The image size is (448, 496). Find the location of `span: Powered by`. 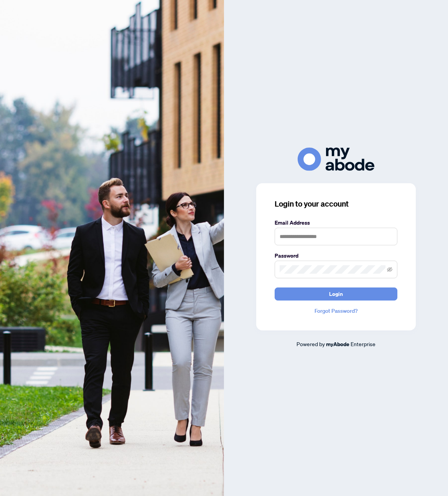

span: Powered by is located at coordinates (311, 344).